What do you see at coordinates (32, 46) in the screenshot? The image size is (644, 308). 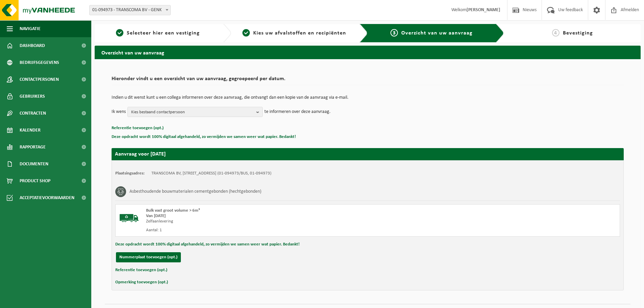 I see `span: Dashboard` at bounding box center [32, 46].